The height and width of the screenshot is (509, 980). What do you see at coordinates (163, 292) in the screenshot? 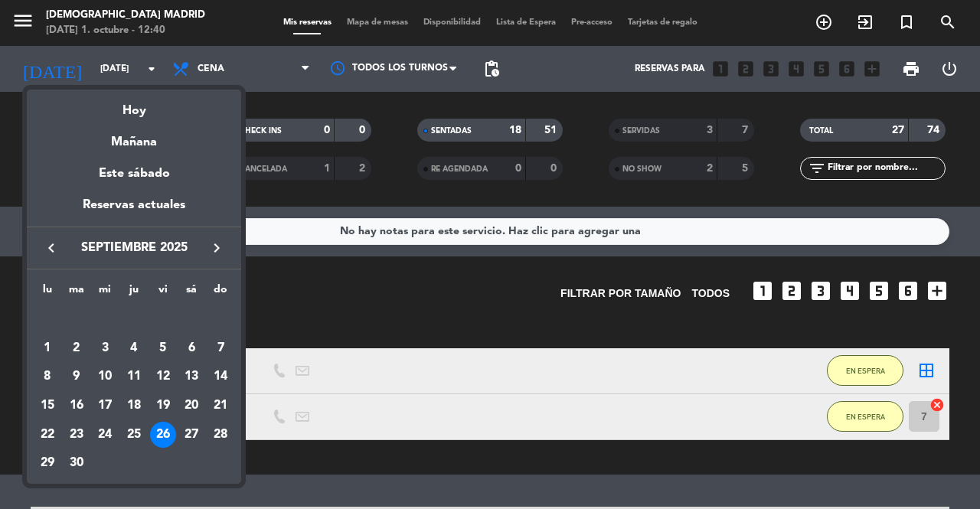
I see `th: viernes` at bounding box center [163, 292].